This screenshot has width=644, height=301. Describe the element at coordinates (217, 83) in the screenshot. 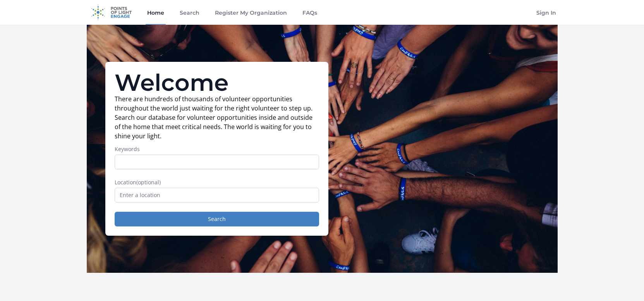

I see `h1: Welcome` at that location.